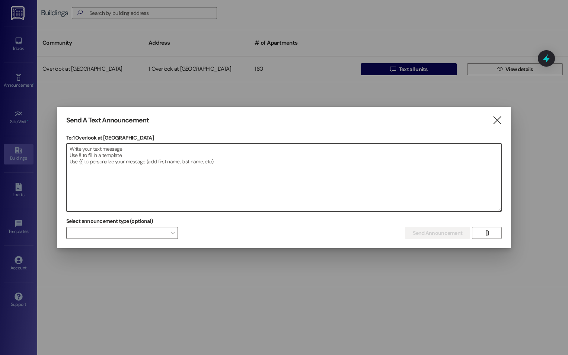  I want to click on label: Select announcement type (optional), so click(110, 221).